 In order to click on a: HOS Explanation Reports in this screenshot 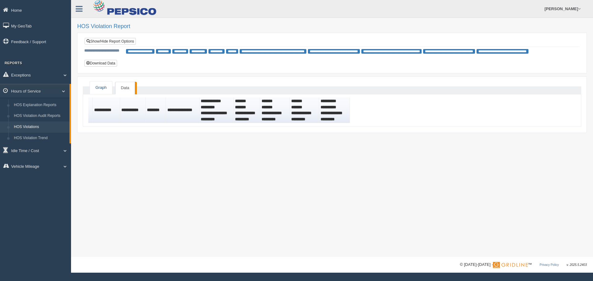, I will do `click(40, 105)`.